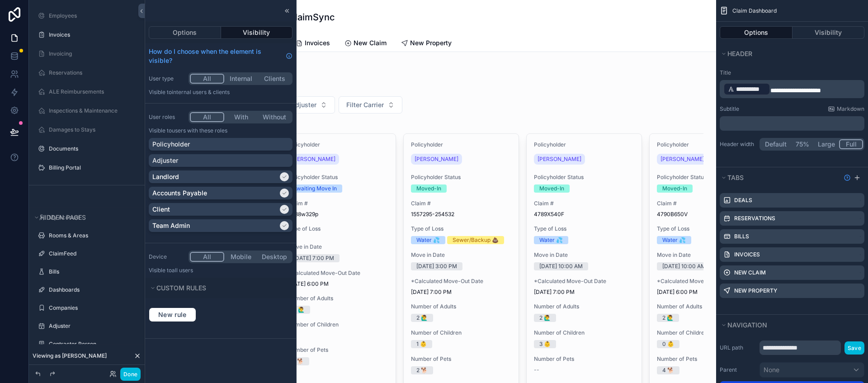 The height and width of the screenshot is (383, 868). Describe the element at coordinates (201, 92) in the screenshot. I see `span: Internal users & clients` at that location.